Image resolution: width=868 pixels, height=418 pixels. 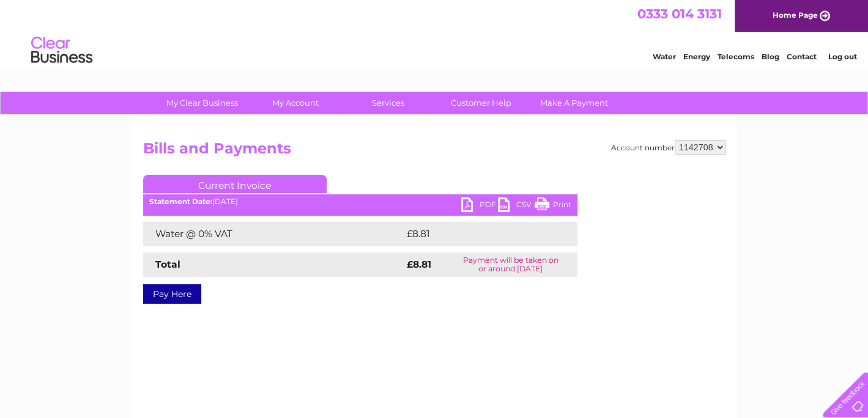 What do you see at coordinates (736, 56) in the screenshot?
I see `a: Telecoms` at bounding box center [736, 56].